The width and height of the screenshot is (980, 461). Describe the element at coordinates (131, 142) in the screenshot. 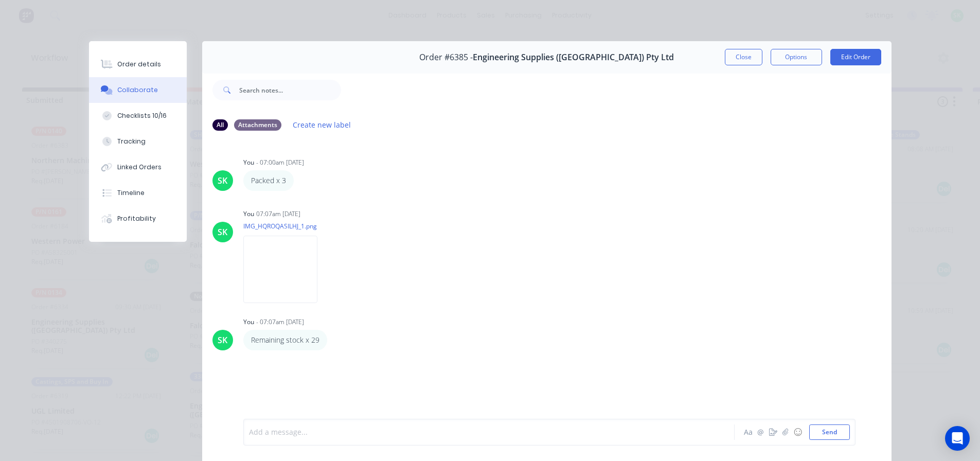

I see `div: Tracking` at that location.